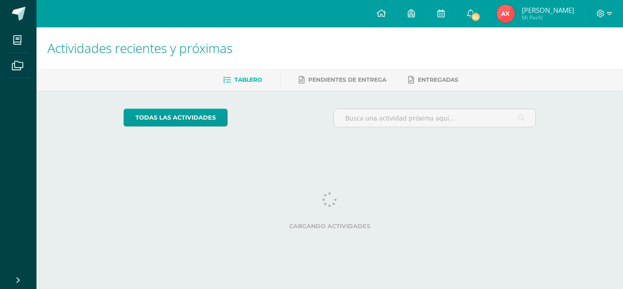  Describe the element at coordinates (435, 118) in the screenshot. I see `input: Busca una actividad próxima aquí...` at that location.